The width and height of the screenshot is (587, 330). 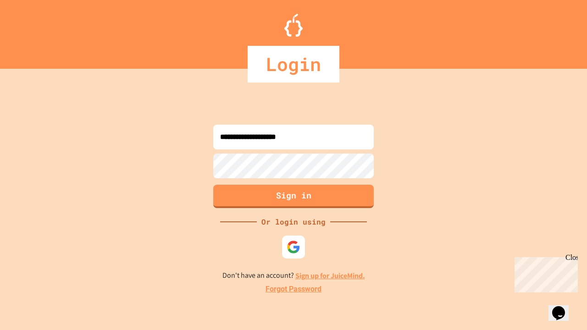 What do you see at coordinates (294, 276) in the screenshot?
I see `p: Don't have an account?` at bounding box center [294, 276].